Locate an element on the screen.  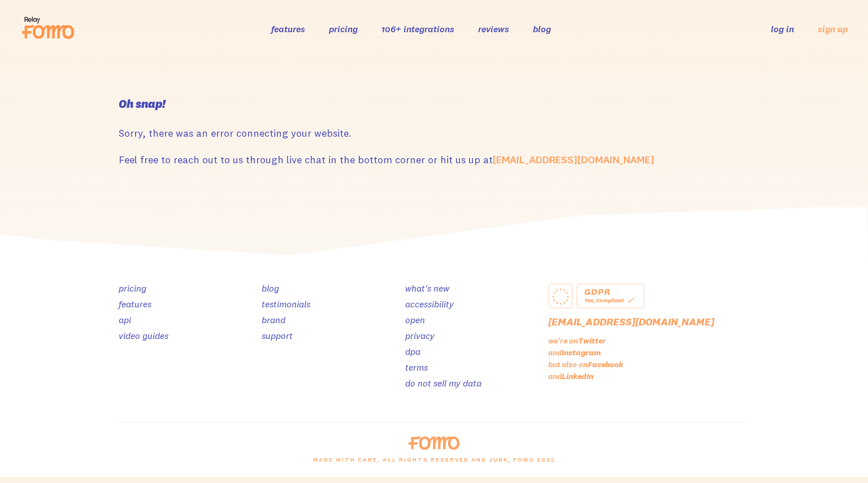
p: Sorry, there was an error connecting your website. is located at coordinates (434, 133).